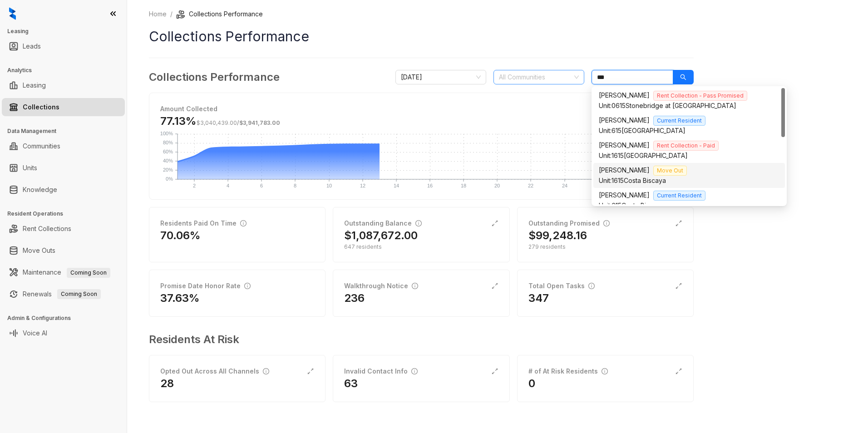 The height and width of the screenshot is (433, 868). I want to click on a: Communities, so click(42, 146).